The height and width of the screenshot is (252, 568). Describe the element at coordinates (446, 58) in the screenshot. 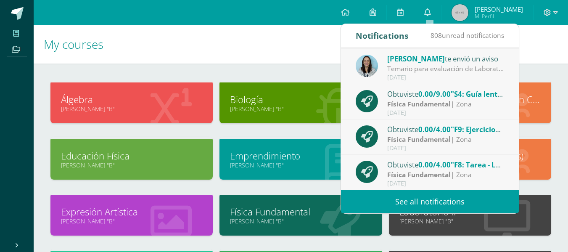

I see `div: te envió un aviso` at that location.